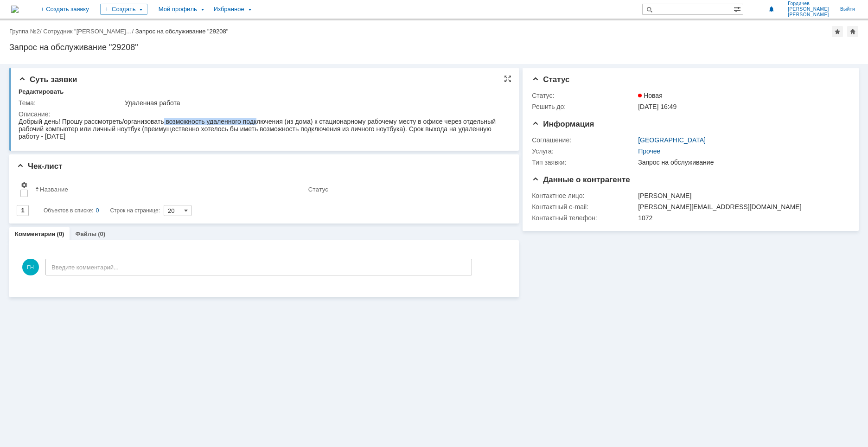  Describe the element at coordinates (68, 211) in the screenshot. I see `span: Объектов в списке:` at that location.